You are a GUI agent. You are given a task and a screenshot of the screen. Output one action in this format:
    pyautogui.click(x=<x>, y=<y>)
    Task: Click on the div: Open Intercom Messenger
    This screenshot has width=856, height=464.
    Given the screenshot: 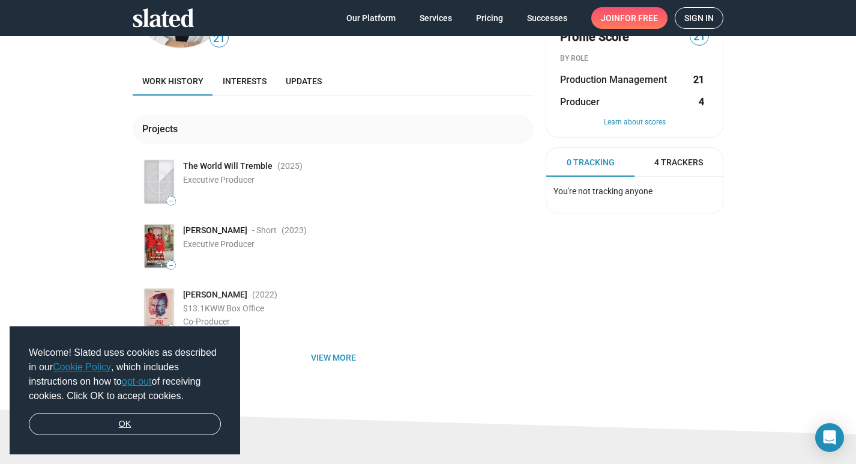 What is the action you would take?
    pyautogui.click(x=830, y=437)
    